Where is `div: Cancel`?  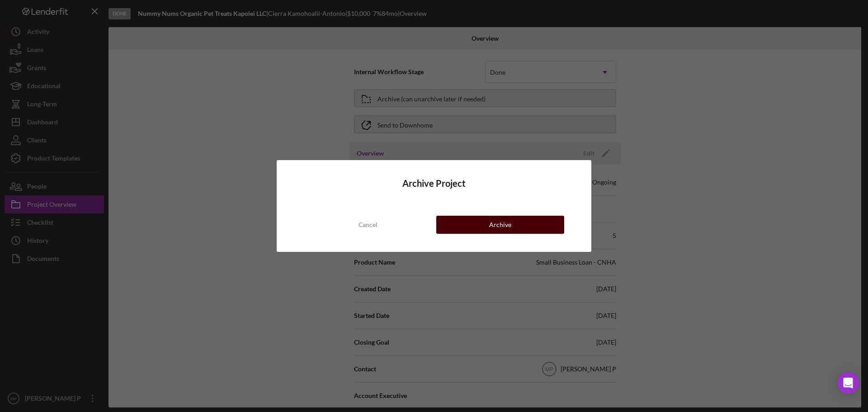 div: Cancel is located at coordinates (368, 225).